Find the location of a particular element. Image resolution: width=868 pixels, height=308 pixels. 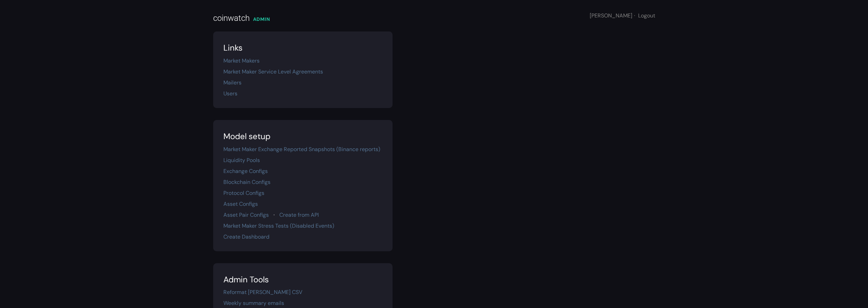

a: Asset Pair Configs is located at coordinates (246, 215).